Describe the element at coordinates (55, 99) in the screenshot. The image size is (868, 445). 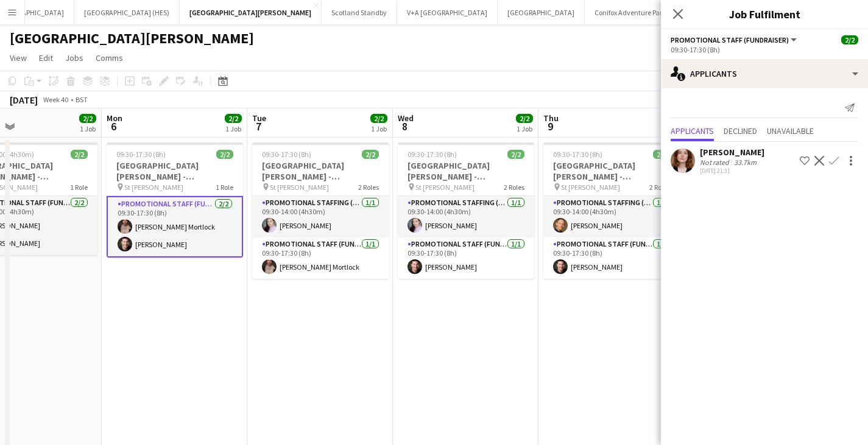
I see `span: Week 40` at that location.